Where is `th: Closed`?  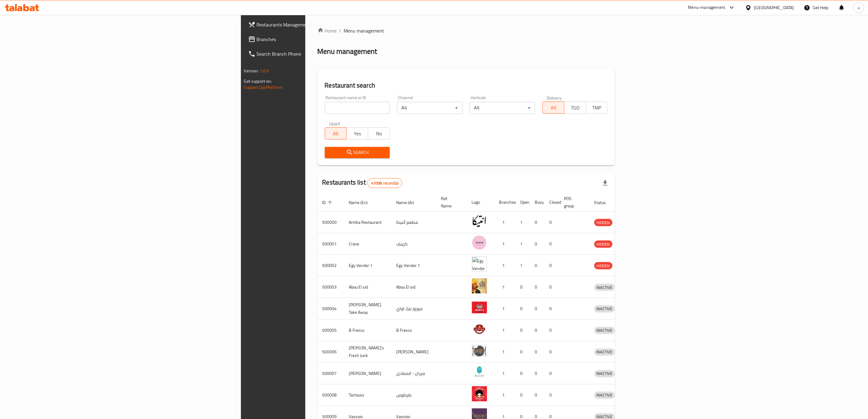
th: Closed is located at coordinates (552, 202).